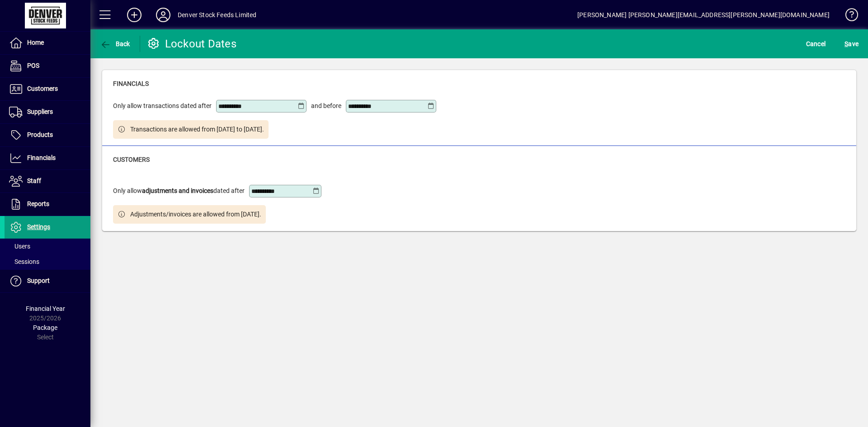 The width and height of the screenshot is (868, 427). I want to click on button: Back, so click(115, 44).